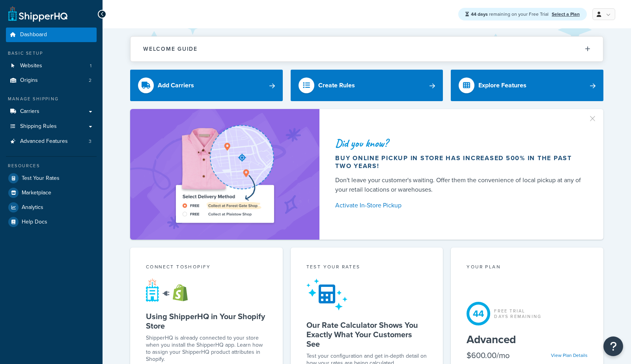  Describe the element at coordinates (225, 175) in the screenshot. I see `img: ad-shirt-map-b0359fc47e01cab431d101c4b569394f6a03f54285957d908178d52f29eb9668.png` at that location.